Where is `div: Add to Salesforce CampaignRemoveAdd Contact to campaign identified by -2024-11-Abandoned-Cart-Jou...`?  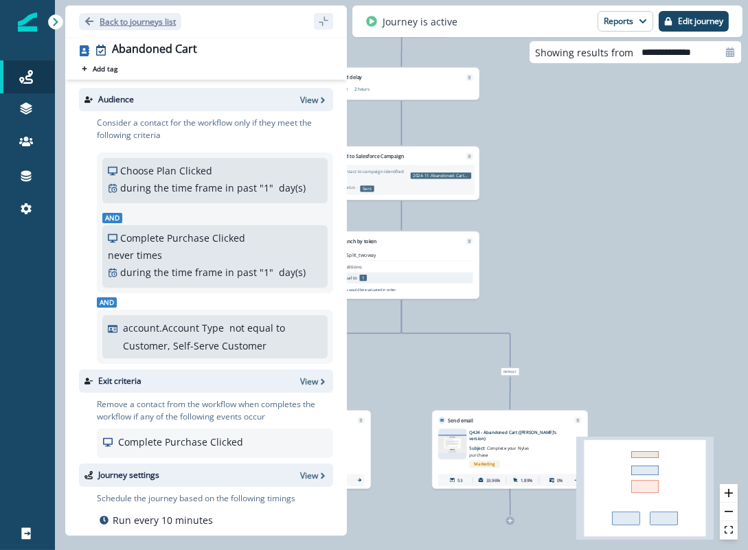 div: Add to Salesforce CampaignRemoveAdd Contact to campaign identified by -2024-11-Abandoned-Cart-Jou... is located at coordinates (401, 173).